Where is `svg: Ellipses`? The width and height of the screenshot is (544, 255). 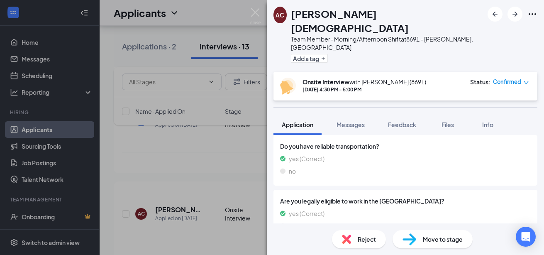 svg: Ellipses is located at coordinates (532, 14).